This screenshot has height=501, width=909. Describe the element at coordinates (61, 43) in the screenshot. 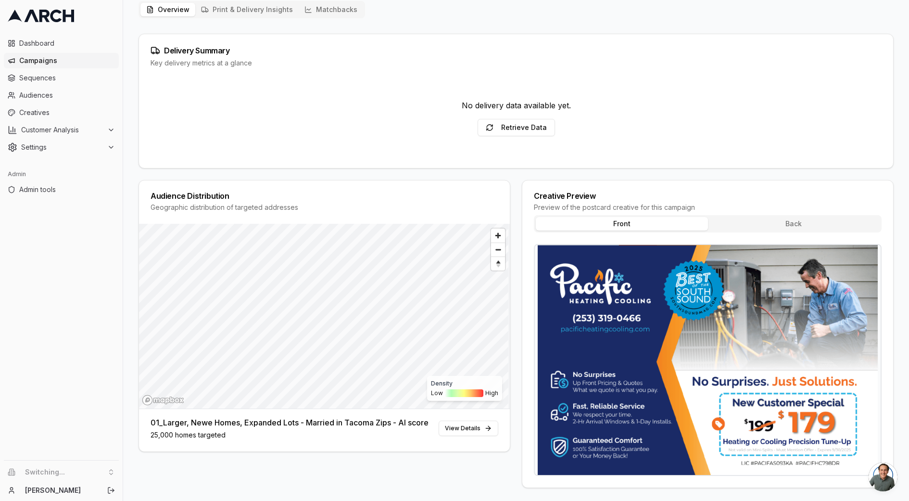

I see `a: Dashboard` at that location.